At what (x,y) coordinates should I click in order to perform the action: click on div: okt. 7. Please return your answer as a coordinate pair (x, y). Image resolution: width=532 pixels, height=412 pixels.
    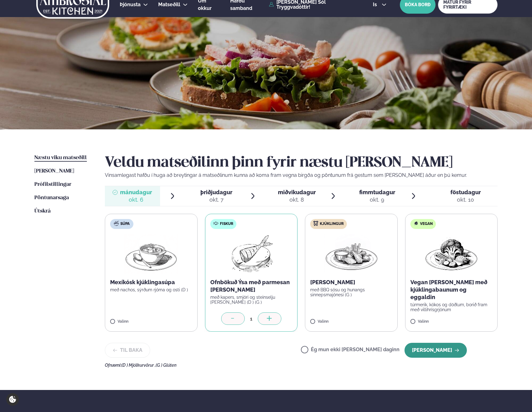
    Looking at the image, I should click on (216, 200).